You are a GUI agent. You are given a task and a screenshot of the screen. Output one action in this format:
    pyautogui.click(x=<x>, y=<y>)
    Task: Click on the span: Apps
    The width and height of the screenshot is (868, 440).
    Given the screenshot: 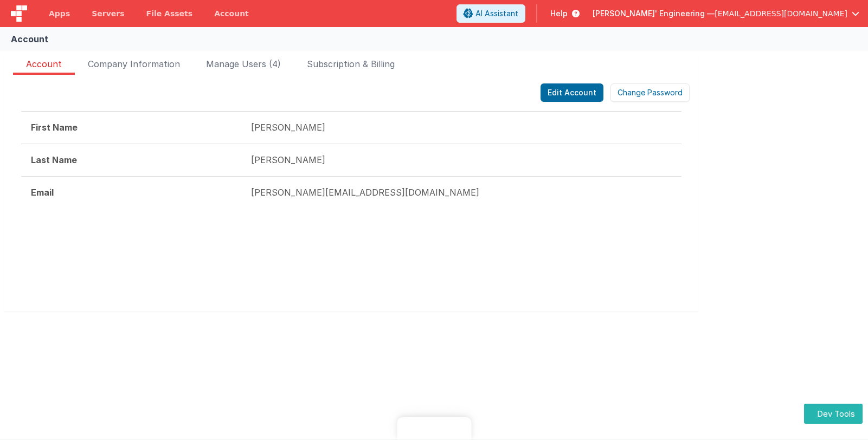 What is the action you would take?
    pyautogui.click(x=59, y=13)
    